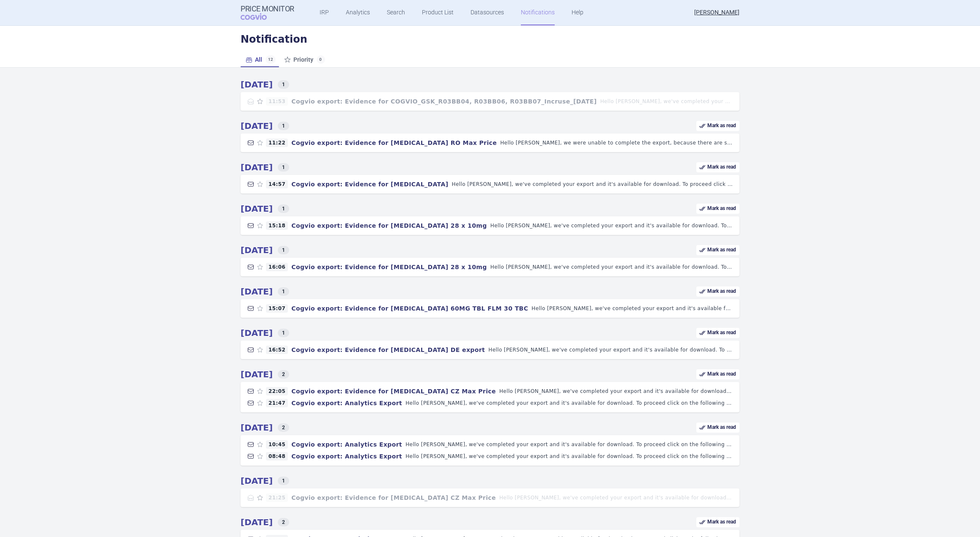 The height and width of the screenshot is (537, 980). What do you see at coordinates (277, 102) in the screenshot?
I see `span: 11:53` at bounding box center [277, 102].